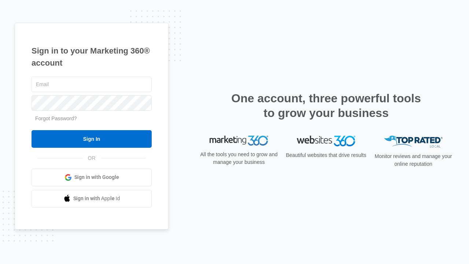 The height and width of the screenshot is (264, 469). I want to click on img: Marketing 360, so click(239, 141).